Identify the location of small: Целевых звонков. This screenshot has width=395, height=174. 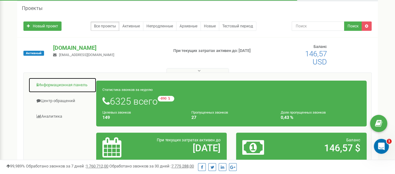
(116, 113).